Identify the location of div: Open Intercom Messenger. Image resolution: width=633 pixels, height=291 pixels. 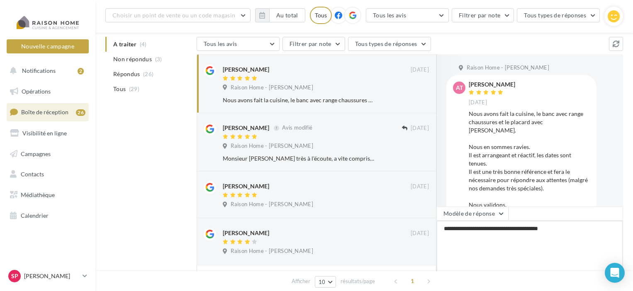
(614, 273).